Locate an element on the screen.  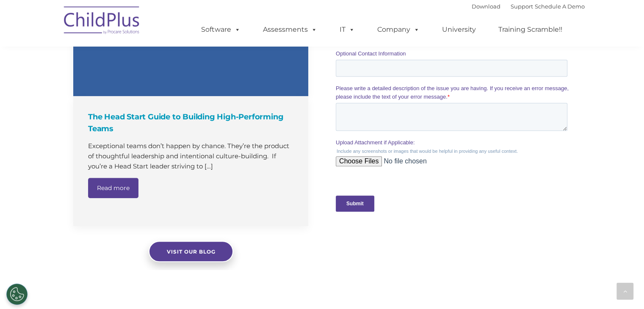
h4: The Head Start Guide to Building High-Performing Teams is located at coordinates (192, 123).